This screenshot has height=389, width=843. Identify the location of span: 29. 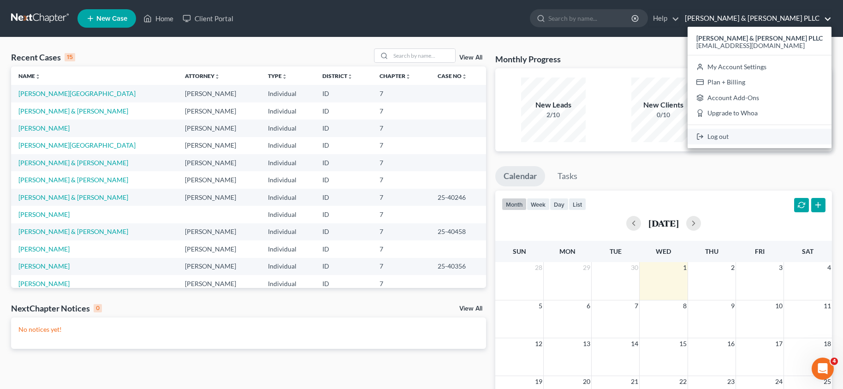
(586, 267).